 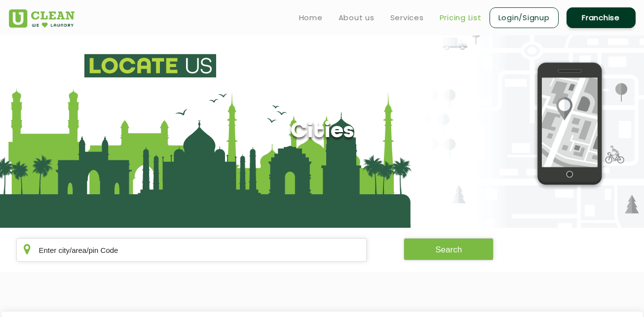 I want to click on h1: Cities, so click(x=322, y=132).